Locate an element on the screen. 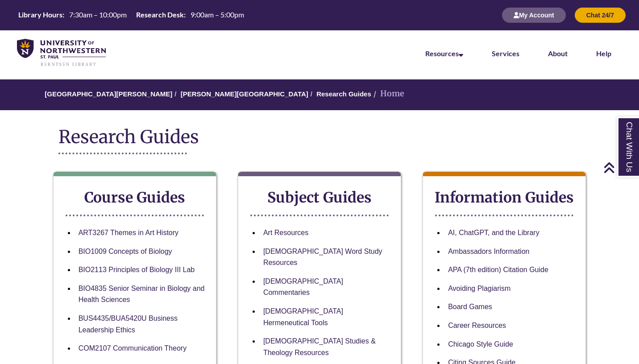 The width and height of the screenshot is (639, 364). a: Art Resources is located at coordinates (286, 232).